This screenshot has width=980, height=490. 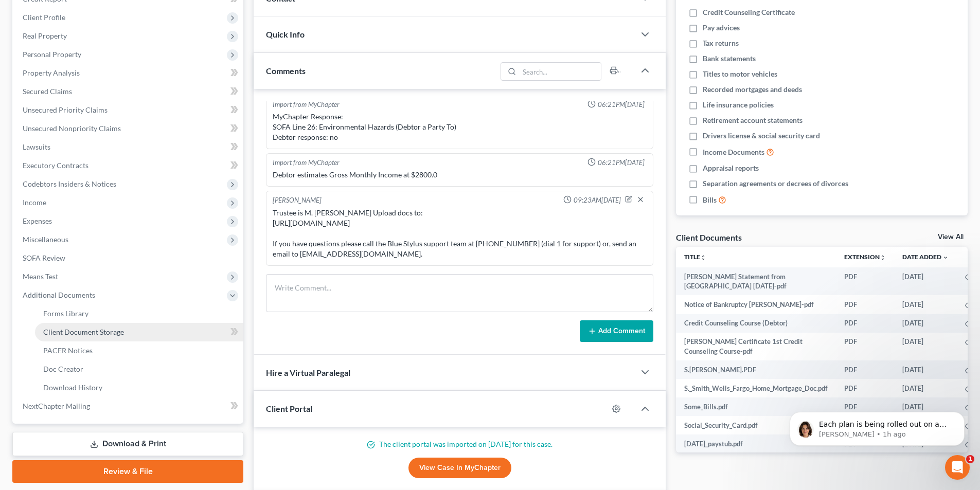 I want to click on a: Secured Claims, so click(x=128, y=91).